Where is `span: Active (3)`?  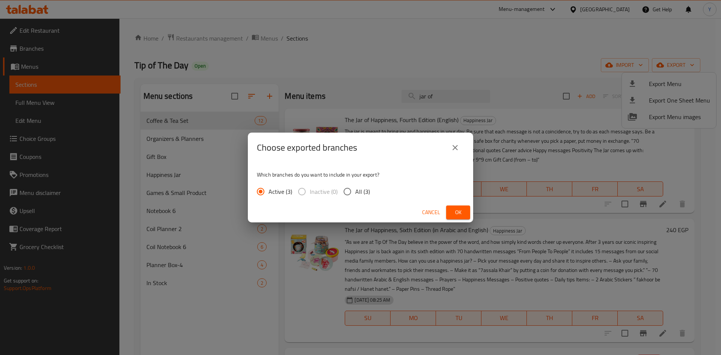 span: Active (3) is located at coordinates (280, 191).